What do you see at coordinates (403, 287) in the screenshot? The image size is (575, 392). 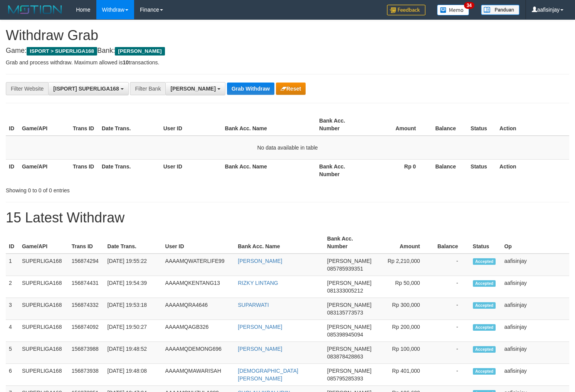 I see `td: Rp 50,000` at bounding box center [403, 287].